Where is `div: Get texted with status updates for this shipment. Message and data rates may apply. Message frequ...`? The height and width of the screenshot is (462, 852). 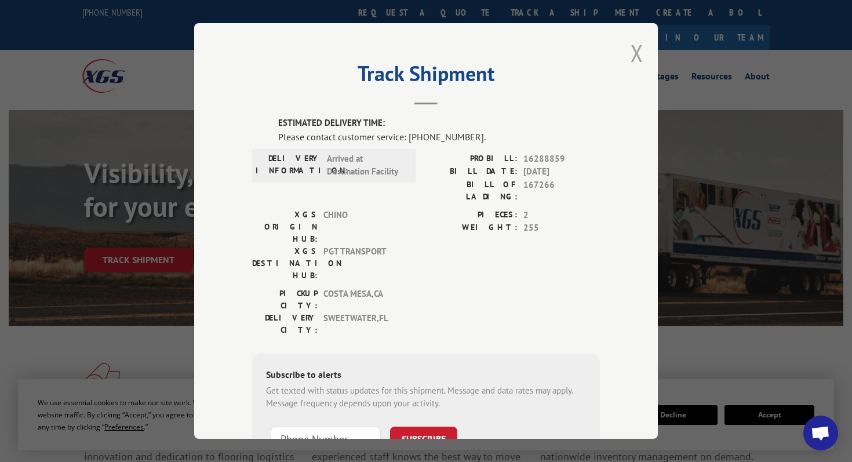 div: Get texted with status updates for this shipment. Message and data rates may apply. Message frequ... is located at coordinates (426, 396).